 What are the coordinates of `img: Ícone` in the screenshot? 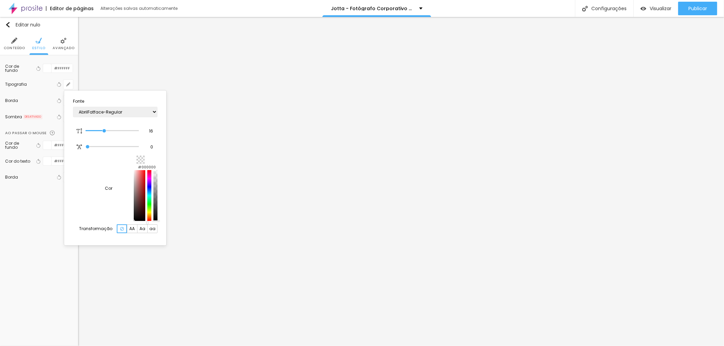 It's located at (122, 229).